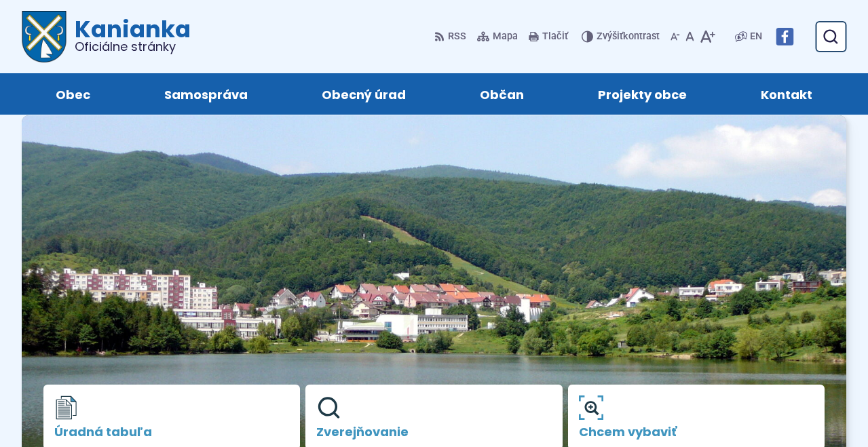 The image size is (868, 447). Describe the element at coordinates (498, 36) in the screenshot. I see `a: Mapa` at that location.